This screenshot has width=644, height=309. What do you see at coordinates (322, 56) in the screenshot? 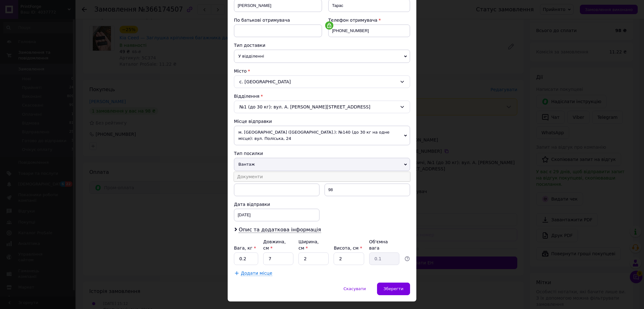
I see `span: У відділенні` at bounding box center [322, 56].